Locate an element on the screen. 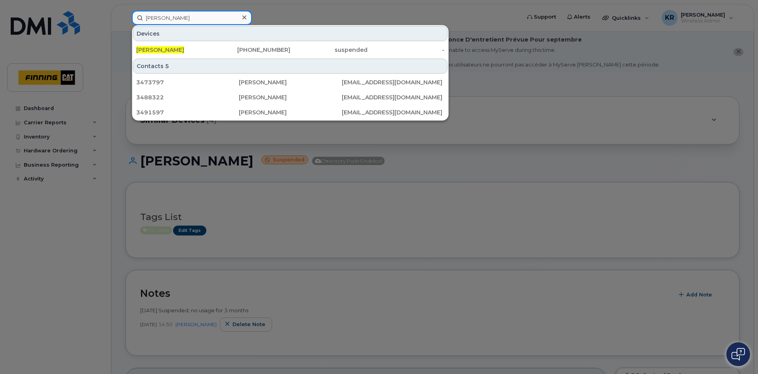 This screenshot has height=374, width=758. div: Contacts is located at coordinates (290, 66).